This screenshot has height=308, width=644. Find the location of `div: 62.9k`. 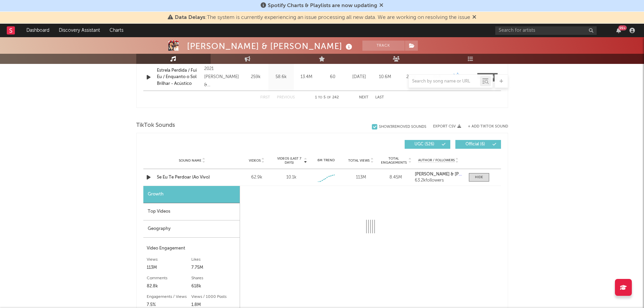

div: 62.9k is located at coordinates (257, 178).